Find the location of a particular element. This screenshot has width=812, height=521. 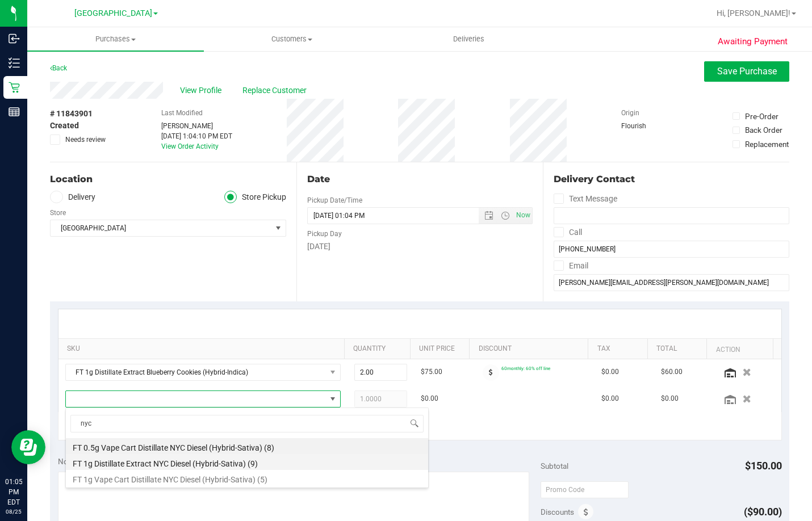

th: Action is located at coordinates (739, 349).